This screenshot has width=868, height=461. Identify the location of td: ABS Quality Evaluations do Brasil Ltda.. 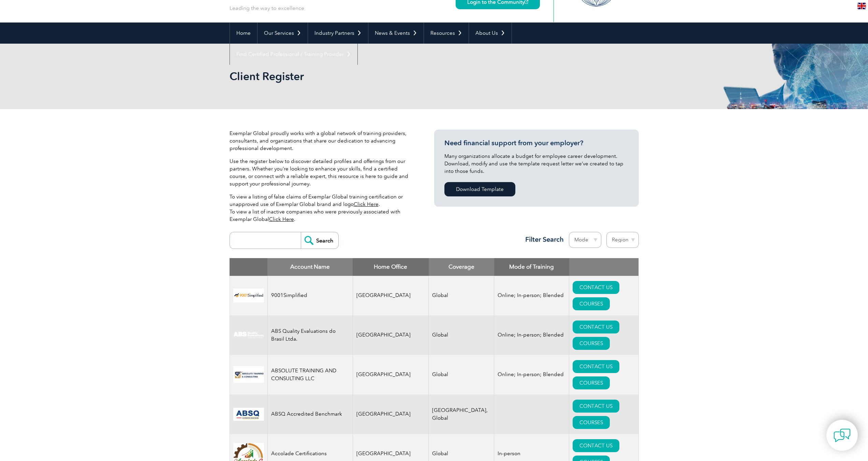
(310, 335).